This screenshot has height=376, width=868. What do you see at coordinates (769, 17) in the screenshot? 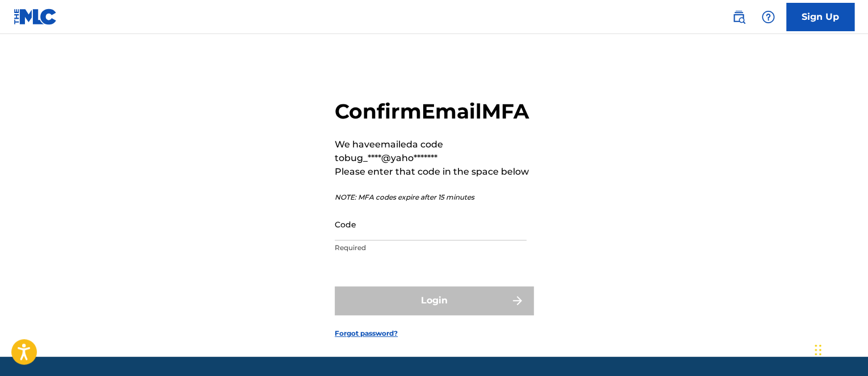
I see `img: help` at bounding box center [769, 17].